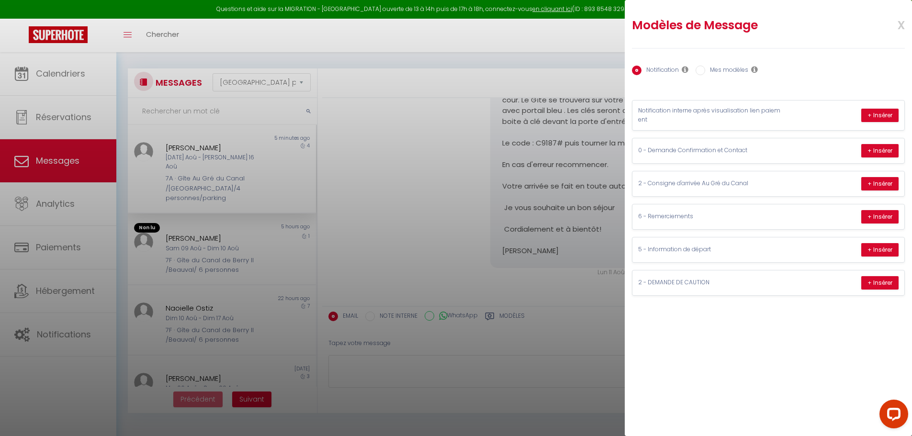 The height and width of the screenshot is (436, 912). I want to click on p: 2 - Consigne d'arrivée Au Gré du Canal, so click(710, 183).